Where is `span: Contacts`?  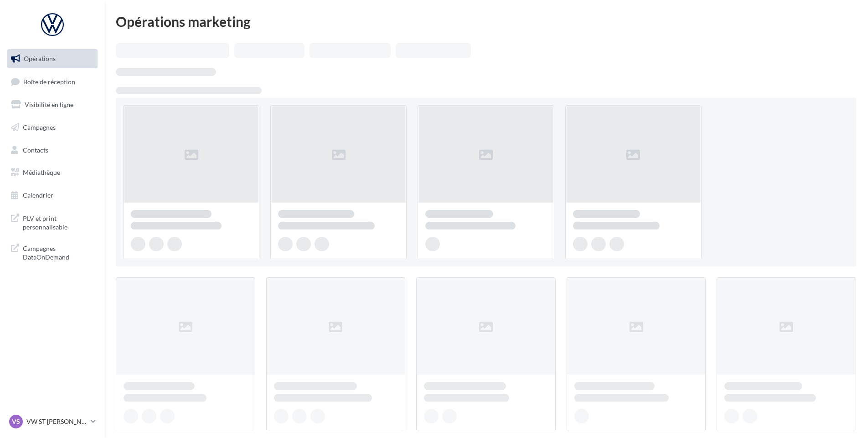 span: Contacts is located at coordinates (36, 149).